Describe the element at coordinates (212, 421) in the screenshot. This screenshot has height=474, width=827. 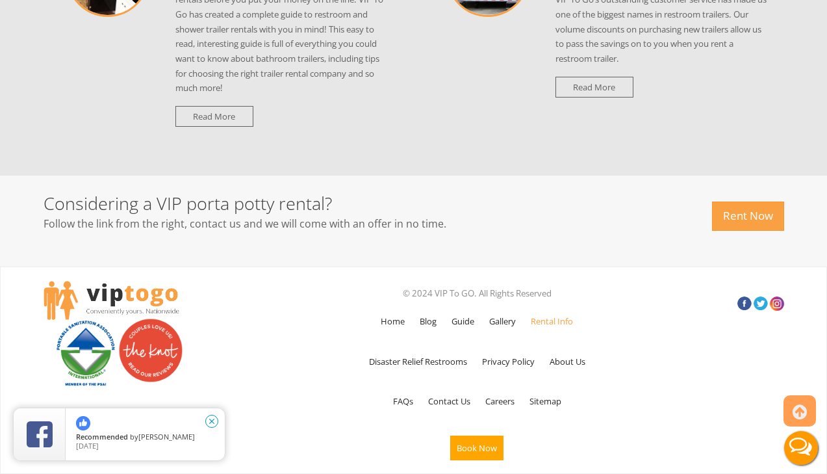
I see `a: close` at that location.